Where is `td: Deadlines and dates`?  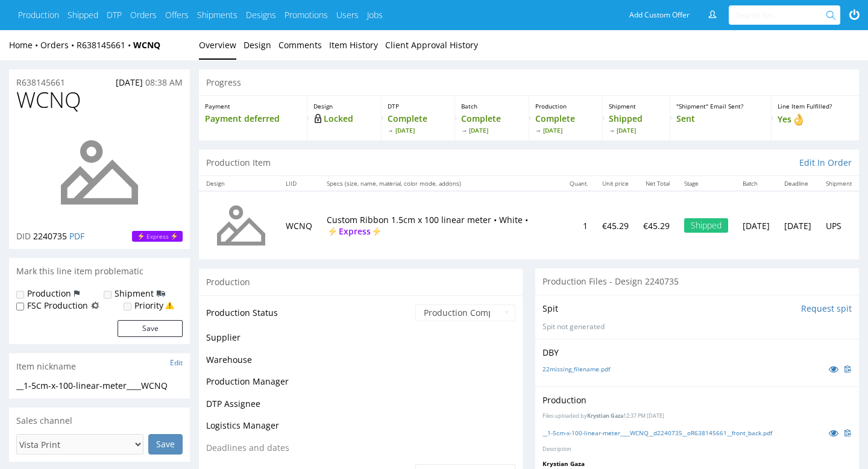 td: Deadlines and dates is located at coordinates (309, 452).